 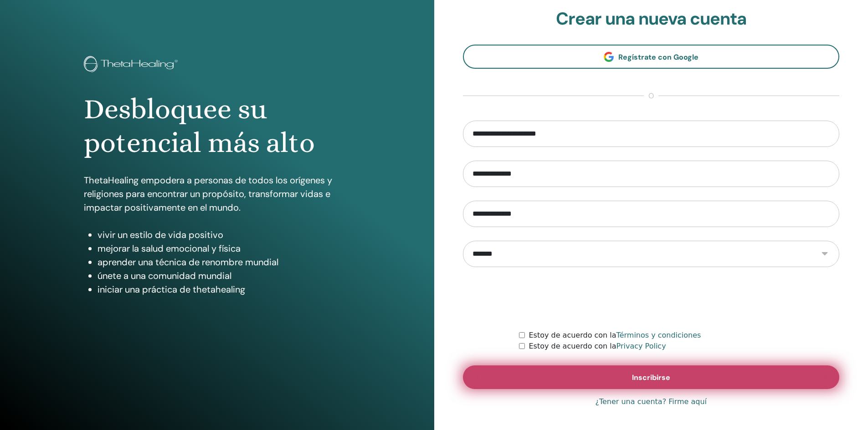 I want to click on p: ThetaHealing empodera a personas de todos los orígenes y religiones para encontrar un propósito, ..., so click(x=217, y=194).